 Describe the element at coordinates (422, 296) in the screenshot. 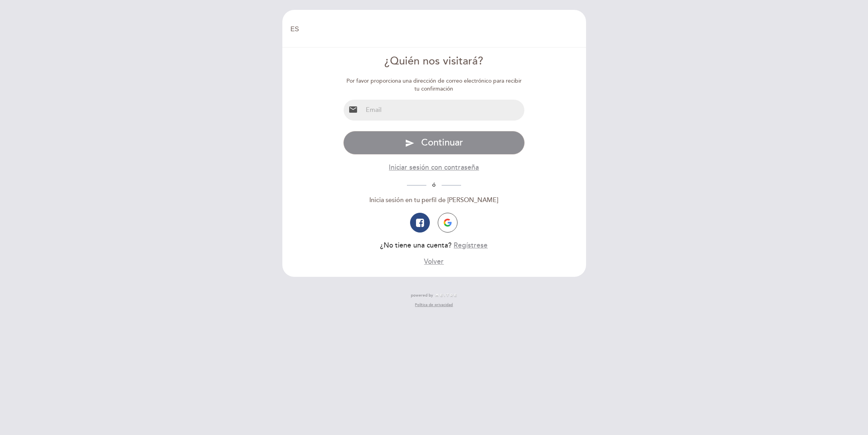

I see `span: powered by` at that location.